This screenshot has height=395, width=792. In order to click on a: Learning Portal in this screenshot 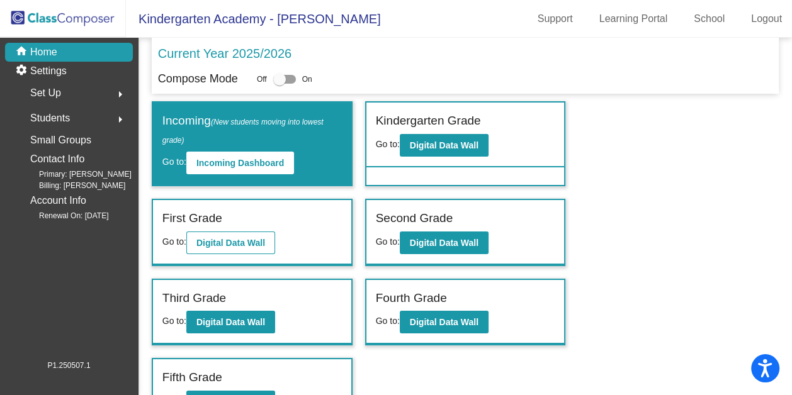, I will do `click(633, 19)`.